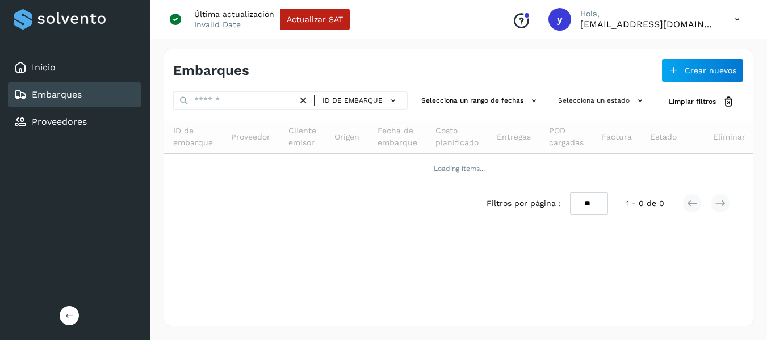  What do you see at coordinates (315, 19) in the screenshot?
I see `button: Actualizar SAT` at bounding box center [315, 19].